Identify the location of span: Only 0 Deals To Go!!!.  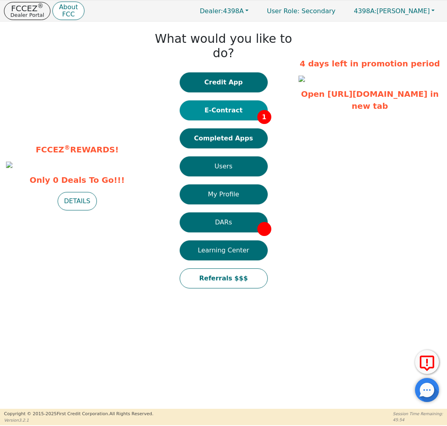
(77, 180).